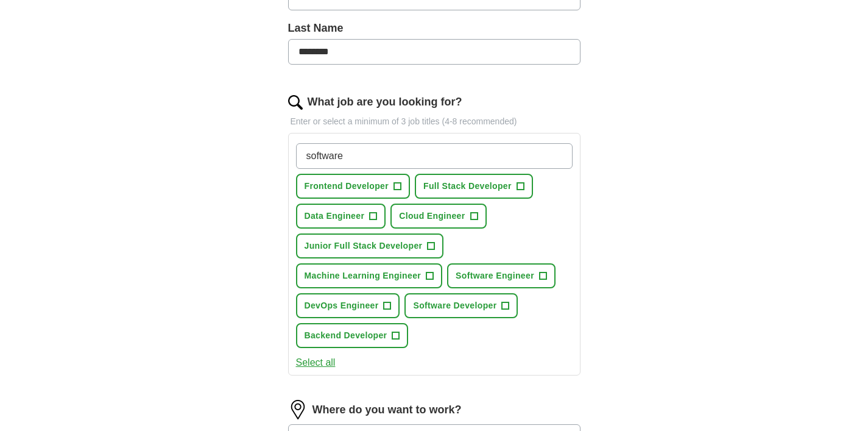 The width and height of the screenshot is (868, 431). What do you see at coordinates (363, 275) in the screenshot?
I see `span: Machine Learning Engineer` at bounding box center [363, 275].